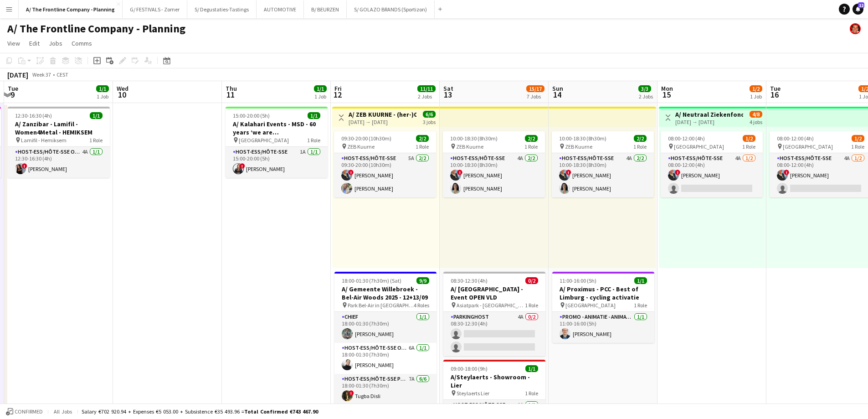 The height and width of the screenshot is (419, 868). What do you see at coordinates (556, 94) in the screenshot?
I see `span: 14` at bounding box center [556, 94].